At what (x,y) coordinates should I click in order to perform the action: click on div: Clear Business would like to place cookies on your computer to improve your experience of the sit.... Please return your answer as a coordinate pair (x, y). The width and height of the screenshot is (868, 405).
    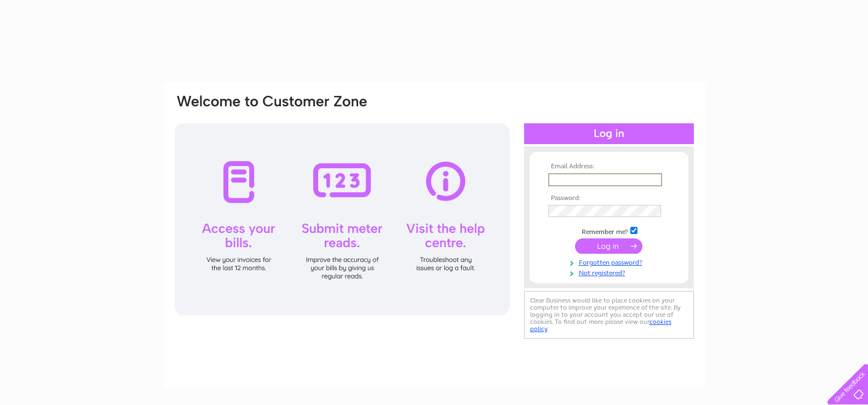
    Looking at the image, I should click on (609, 314).